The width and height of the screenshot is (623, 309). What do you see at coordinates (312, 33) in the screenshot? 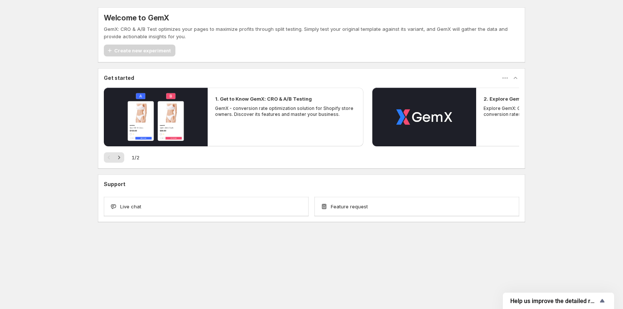
I see `p: GemX: CRO & A/B Test optimizes your pages to maximize profits through split testing. Simply test ...` at bounding box center [312, 33].